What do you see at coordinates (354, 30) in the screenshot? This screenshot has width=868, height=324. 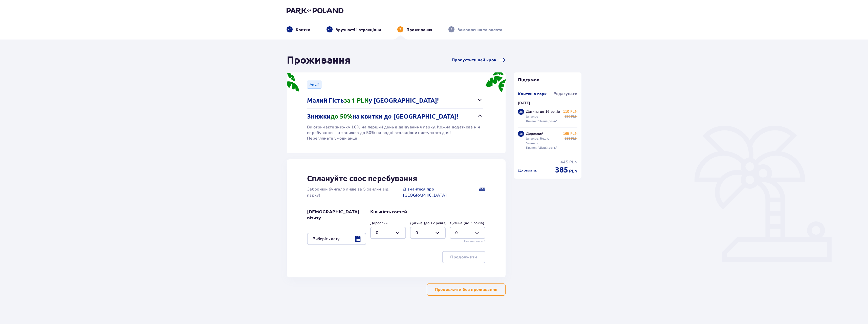 I see `div: Зручності і атракціони` at bounding box center [354, 30].